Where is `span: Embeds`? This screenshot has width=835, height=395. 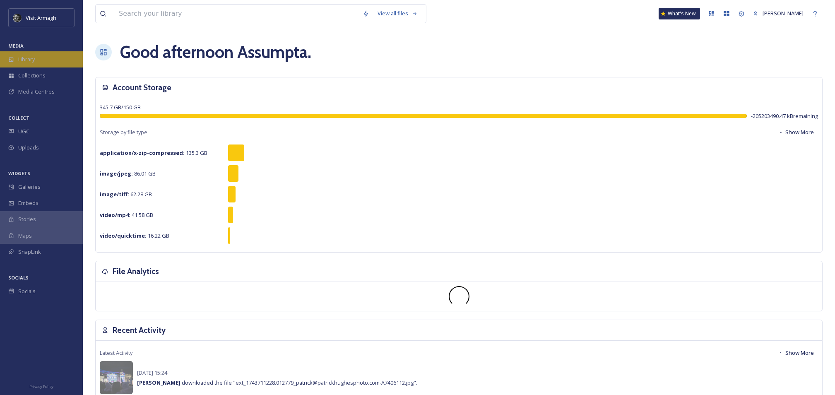
span: Embeds is located at coordinates (28, 203).